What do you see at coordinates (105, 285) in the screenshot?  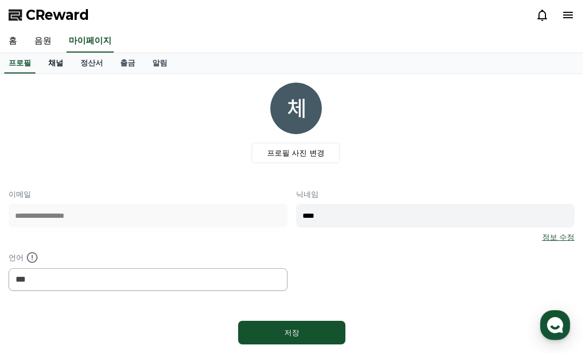 I see `span: 대화` at bounding box center [105, 285].